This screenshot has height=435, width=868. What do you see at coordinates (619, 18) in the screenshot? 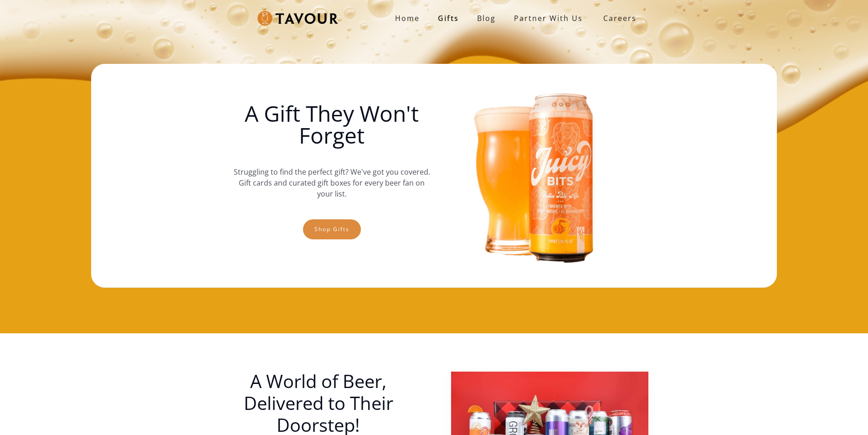
I see `strong: Careers` at bounding box center [619, 18].